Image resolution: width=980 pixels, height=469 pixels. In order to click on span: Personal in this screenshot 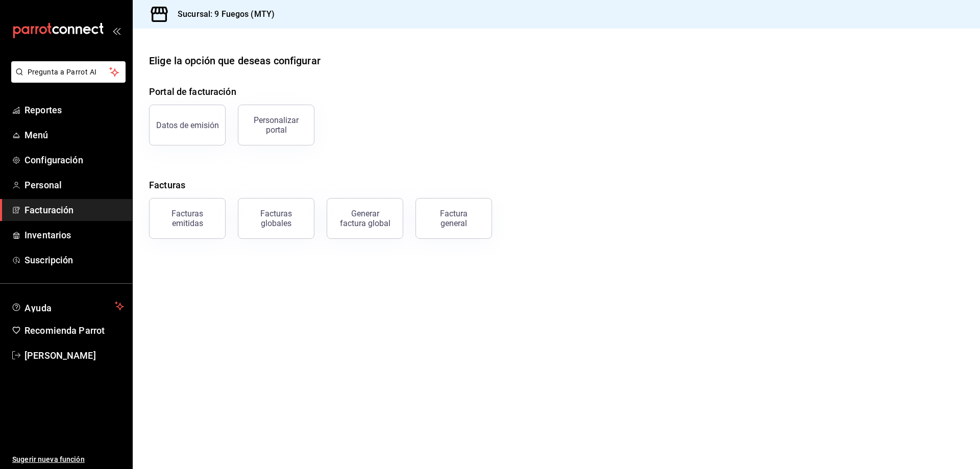, I will do `click(74, 184)`.